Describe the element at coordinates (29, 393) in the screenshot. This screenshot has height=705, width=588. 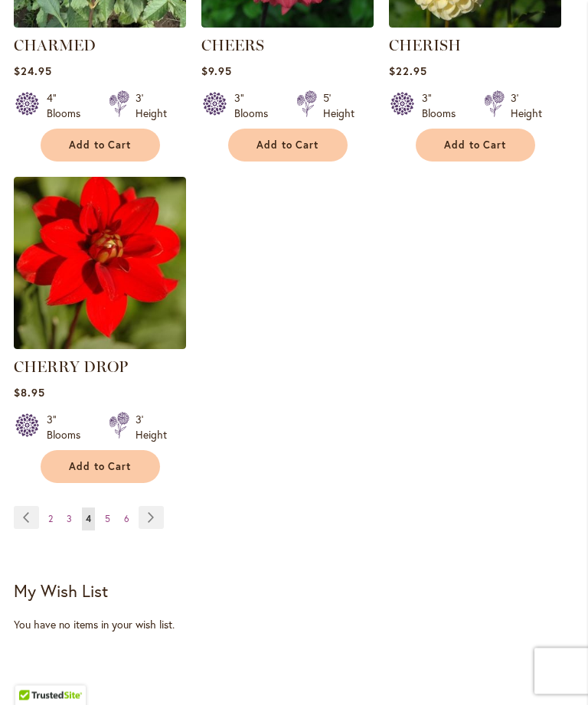
I see `span: $8.95` at that location.